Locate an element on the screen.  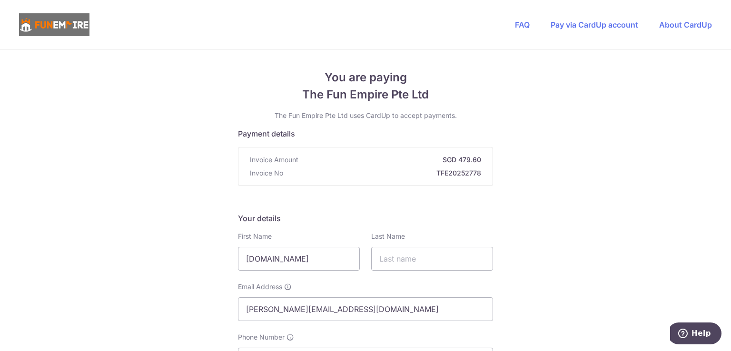
h5: Your details is located at coordinates (366, 218).